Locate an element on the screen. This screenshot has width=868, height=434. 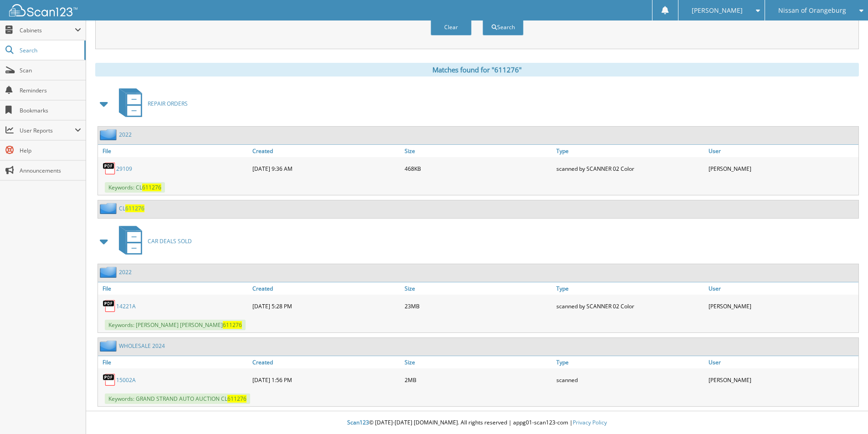
a: Privacy Policy is located at coordinates (589, 422).